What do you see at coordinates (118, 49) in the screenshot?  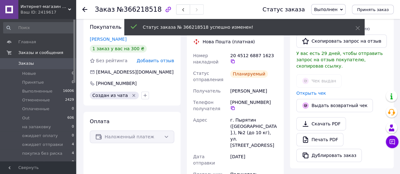 I see `div: 1 заказ у вас на 300 ₴` at bounding box center [118, 49].